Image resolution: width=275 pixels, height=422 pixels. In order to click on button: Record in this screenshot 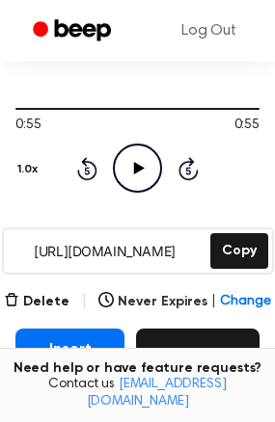, I will do `click(198, 360)`.